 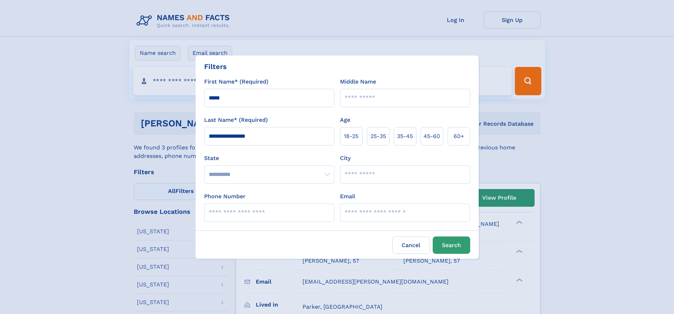 I want to click on label: Cancel, so click(x=411, y=245).